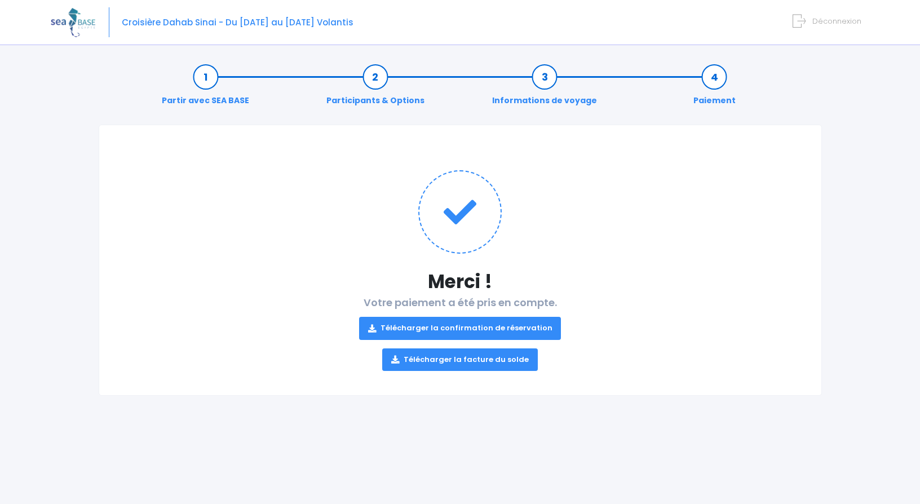 Image resolution: width=920 pixels, height=504 pixels. What do you see at coordinates (375, 88) in the screenshot?
I see `a: Participants & Options` at bounding box center [375, 88].